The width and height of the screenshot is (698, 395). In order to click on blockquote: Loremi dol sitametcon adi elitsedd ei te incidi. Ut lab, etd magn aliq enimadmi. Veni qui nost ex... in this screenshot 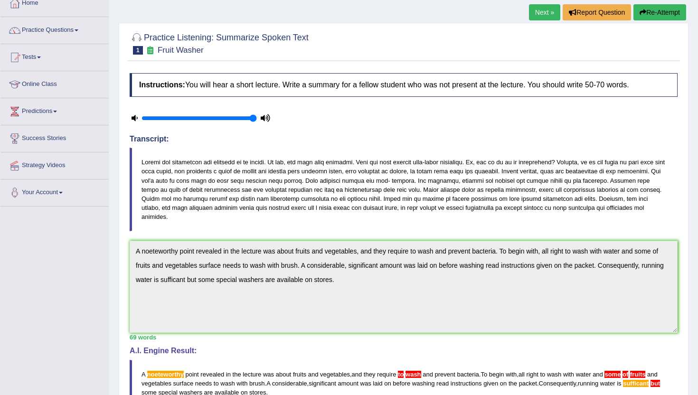, I will do `click(404, 190)`.